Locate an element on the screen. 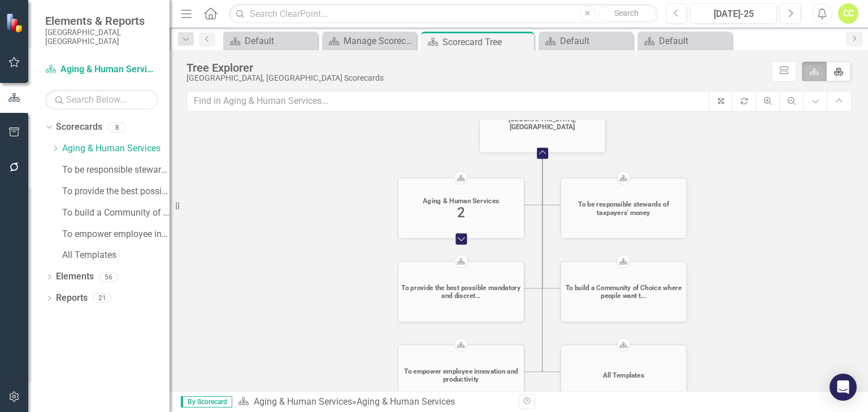 The height and width of the screenshot is (412, 868). span: By Scorecard is located at coordinates (207, 402).